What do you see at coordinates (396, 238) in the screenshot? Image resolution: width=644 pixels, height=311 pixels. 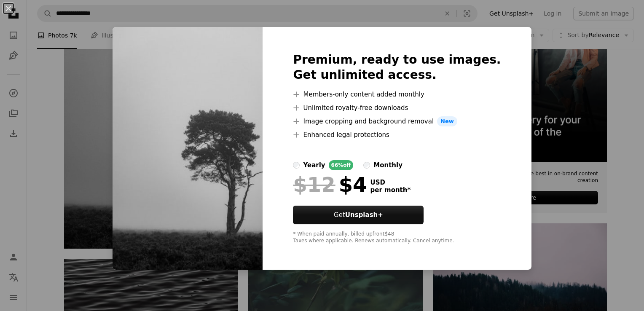 I see `div: * When paid annually, billed upfront $48 Taxes where applicable. Renews automatically. Cancel any...` at bounding box center [396, 238].